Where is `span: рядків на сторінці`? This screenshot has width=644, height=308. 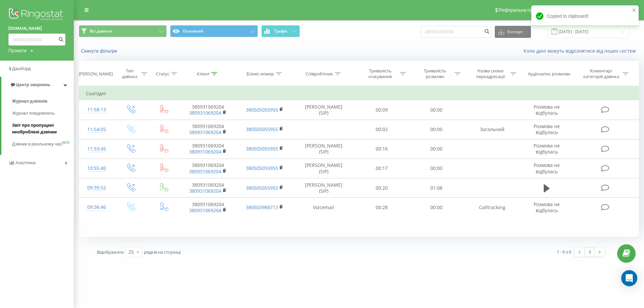
span: рядків на сторінці is located at coordinates (162, 252).